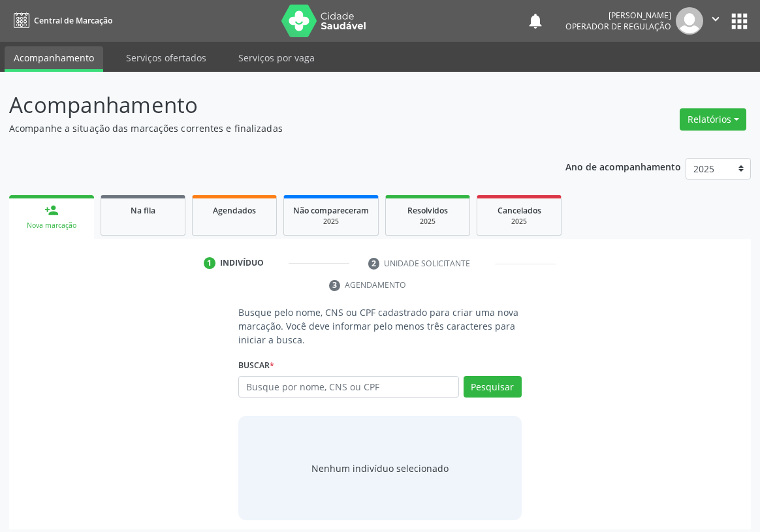 Image resolution: width=760 pixels, height=532 pixels. What do you see at coordinates (619, 26) in the screenshot?
I see `span: Operador de regulação` at bounding box center [619, 26].